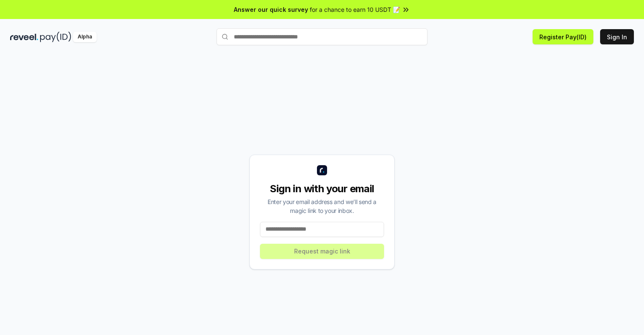 The width and height of the screenshot is (644, 335). Describe the element at coordinates (271, 9) in the screenshot. I see `span: Answer our quick survey` at that location.